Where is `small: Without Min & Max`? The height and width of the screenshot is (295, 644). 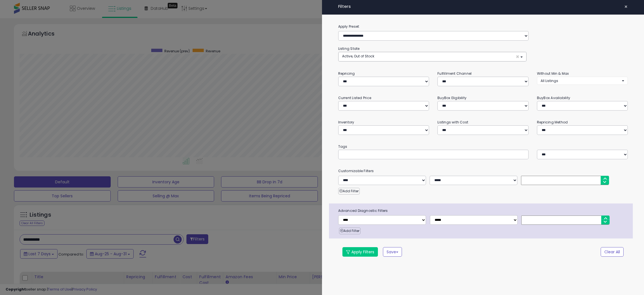
small: Without Min & Max is located at coordinates (553, 73).